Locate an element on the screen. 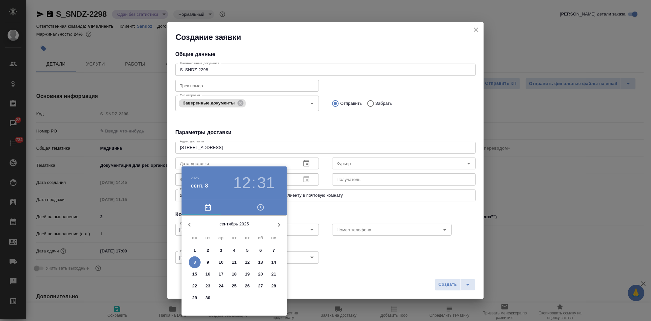  p: 19 is located at coordinates (248, 274).